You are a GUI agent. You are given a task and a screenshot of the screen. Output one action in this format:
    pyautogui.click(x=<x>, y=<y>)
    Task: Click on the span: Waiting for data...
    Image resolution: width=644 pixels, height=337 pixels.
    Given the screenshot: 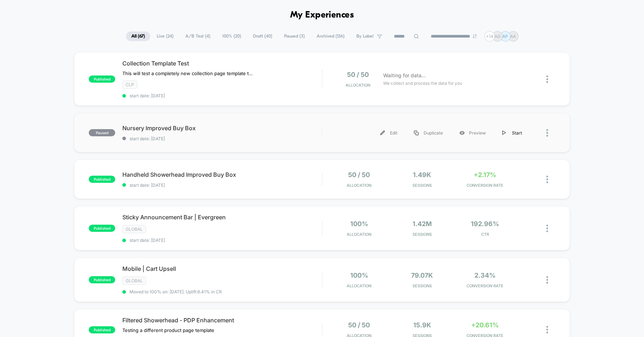 What is the action you would take?
    pyautogui.click(x=404, y=76)
    